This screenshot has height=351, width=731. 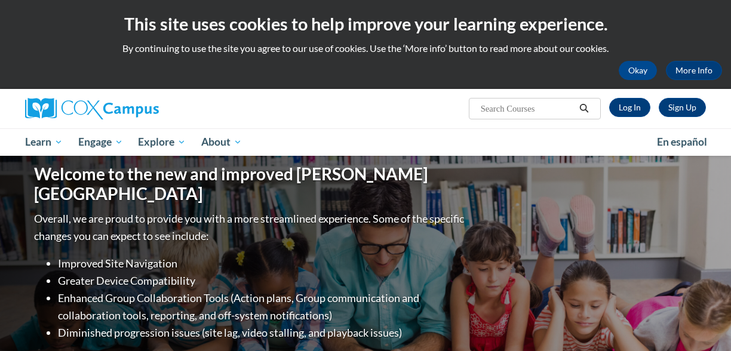 I want to click on a: En español, so click(x=682, y=142).